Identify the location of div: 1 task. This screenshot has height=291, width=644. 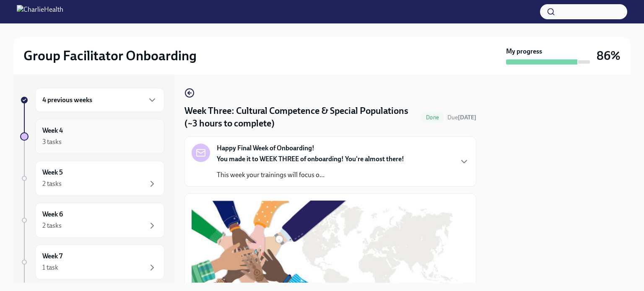
(51, 268).